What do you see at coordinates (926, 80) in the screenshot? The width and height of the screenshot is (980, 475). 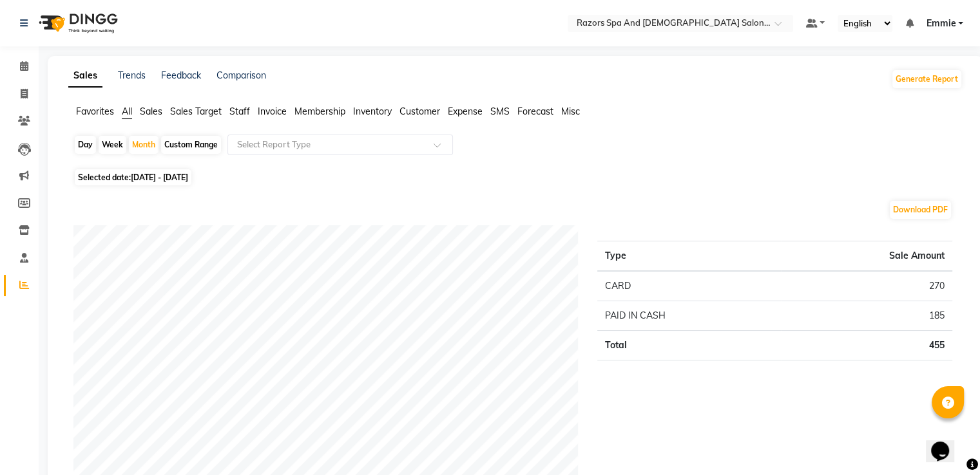 I see `button: Generate Report` at bounding box center [926, 80].